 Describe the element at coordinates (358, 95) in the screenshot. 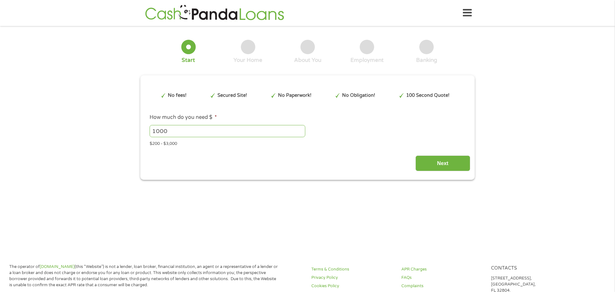

I see `p: No Obligation!` at that location.